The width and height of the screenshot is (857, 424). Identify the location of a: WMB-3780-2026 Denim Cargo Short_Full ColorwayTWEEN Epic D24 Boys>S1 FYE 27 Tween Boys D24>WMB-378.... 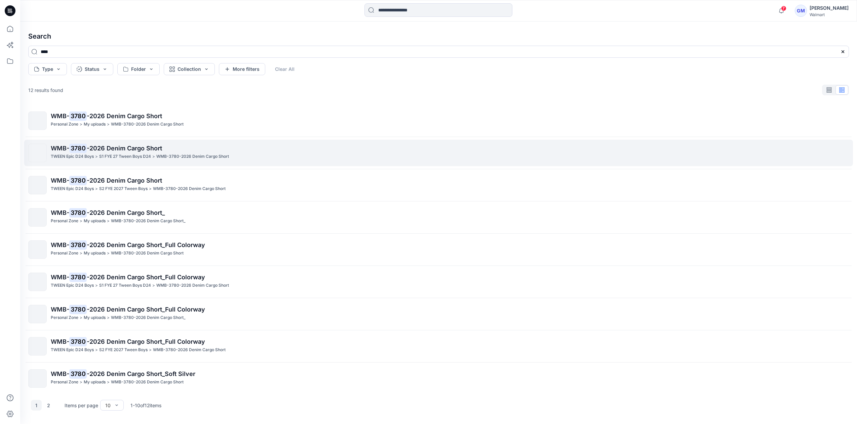
(438, 282).